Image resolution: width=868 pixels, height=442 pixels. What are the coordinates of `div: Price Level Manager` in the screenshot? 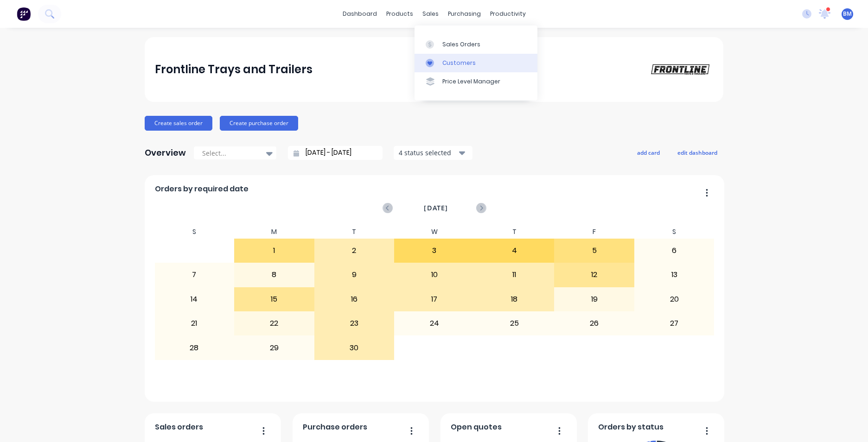 It's located at (471, 82).